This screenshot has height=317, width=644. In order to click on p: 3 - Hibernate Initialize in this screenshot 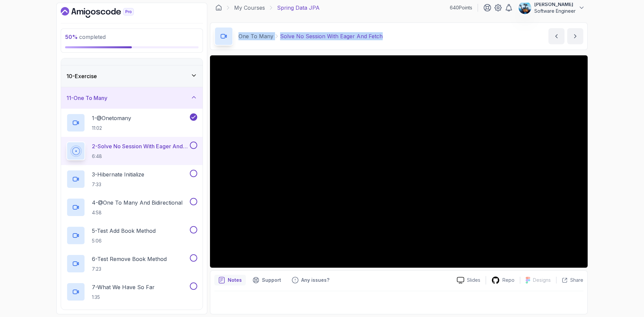, I will do `click(118, 174)`.